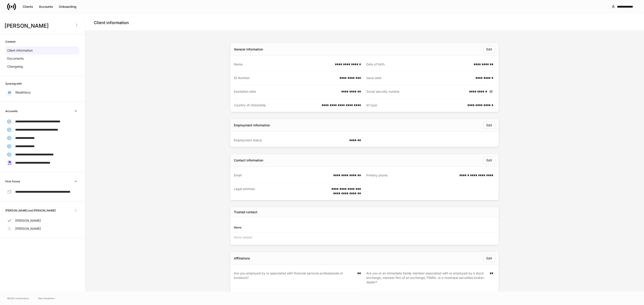  What do you see at coordinates (12, 181) in the screenshot?
I see `h6: Firm Forms` at bounding box center [12, 181].